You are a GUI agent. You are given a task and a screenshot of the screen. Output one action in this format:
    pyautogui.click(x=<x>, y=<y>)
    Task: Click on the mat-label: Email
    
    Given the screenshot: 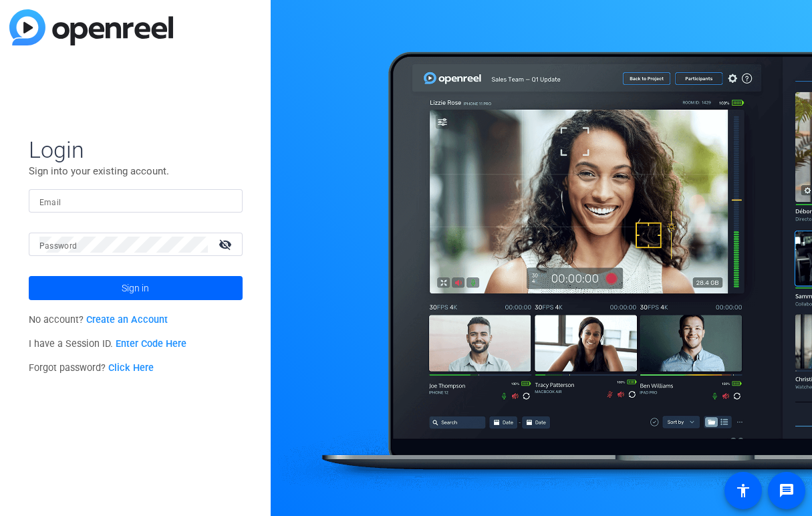 What is the action you would take?
    pyautogui.click(x=50, y=202)
    